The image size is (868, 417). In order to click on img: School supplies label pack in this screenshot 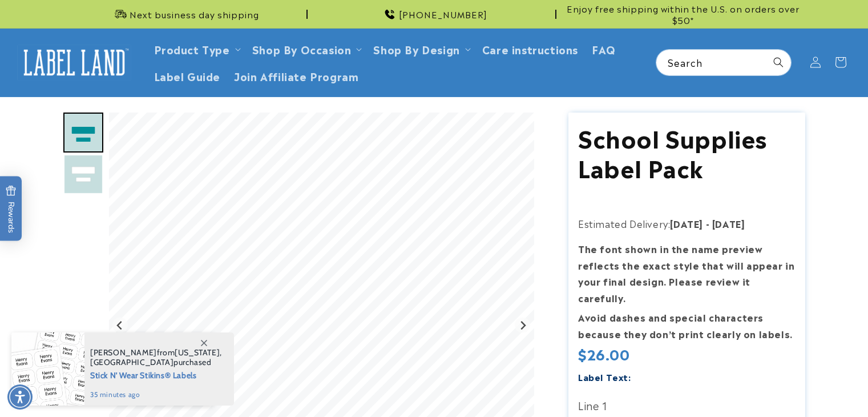, I will do `click(84, 133)`.